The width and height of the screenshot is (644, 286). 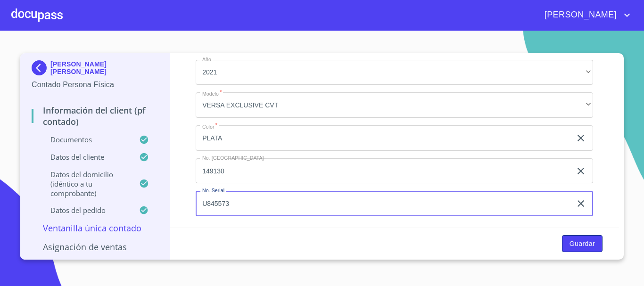 What do you see at coordinates (585, 15) in the screenshot?
I see `button: account of current user` at bounding box center [585, 15].